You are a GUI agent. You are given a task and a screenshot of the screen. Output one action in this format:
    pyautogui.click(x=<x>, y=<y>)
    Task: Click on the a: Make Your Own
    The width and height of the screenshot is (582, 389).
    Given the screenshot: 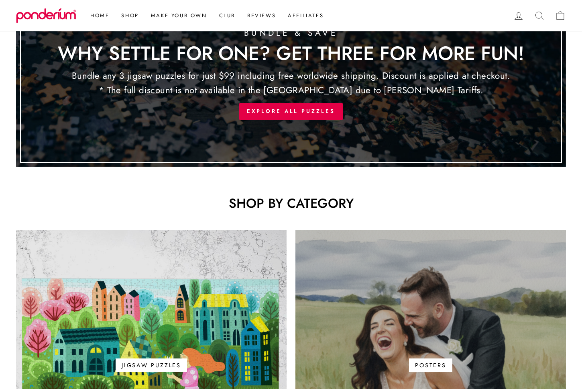 What is the action you would take?
    pyautogui.click(x=179, y=16)
    